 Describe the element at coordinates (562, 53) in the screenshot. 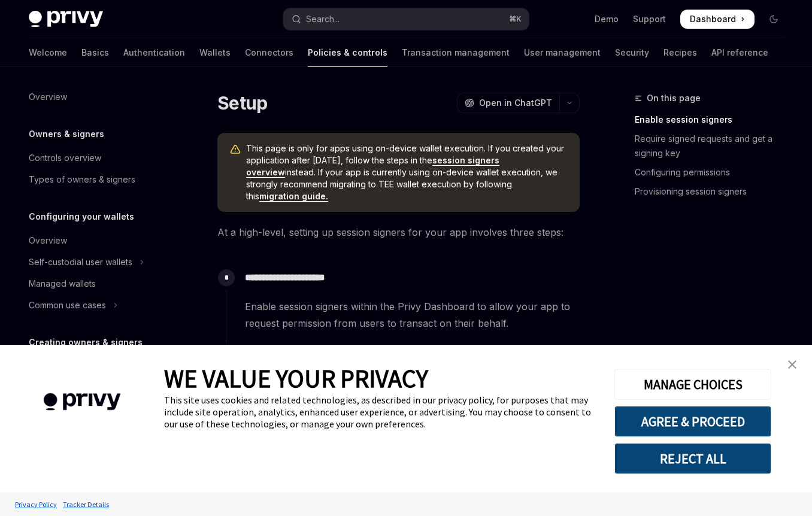

I see `a: User management` at that location.